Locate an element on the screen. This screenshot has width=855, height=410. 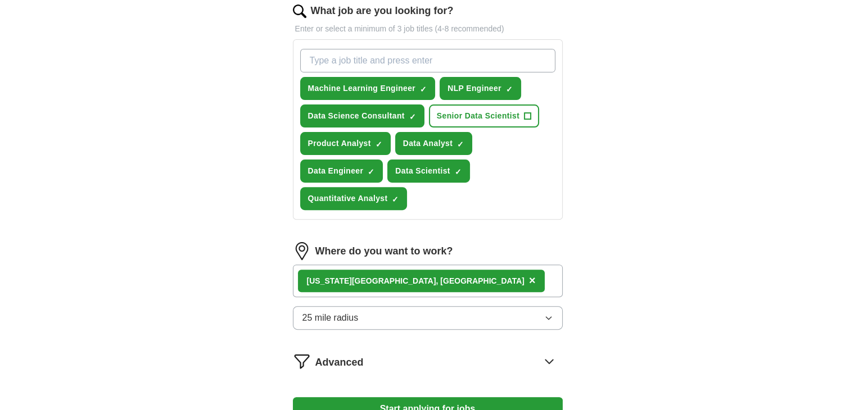
p: Enter or select a minimum of 3 job titles (4-8 recommended) is located at coordinates (428, 29).